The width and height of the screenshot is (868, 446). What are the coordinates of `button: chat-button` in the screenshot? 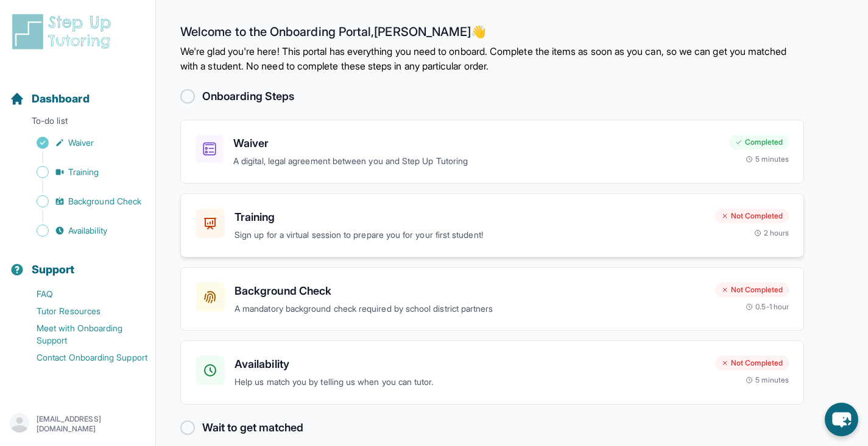 It's located at (842, 419).